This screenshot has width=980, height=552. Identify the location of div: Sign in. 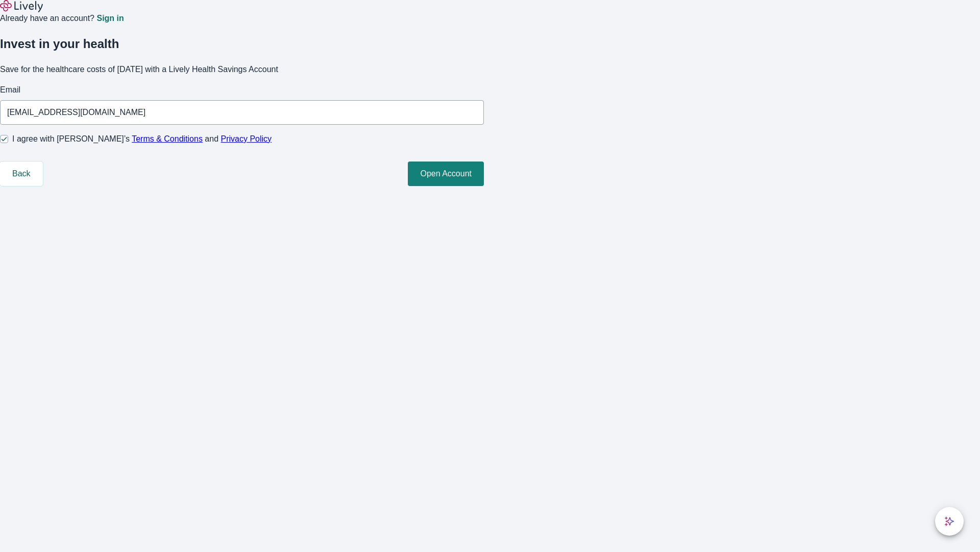
(110, 18).